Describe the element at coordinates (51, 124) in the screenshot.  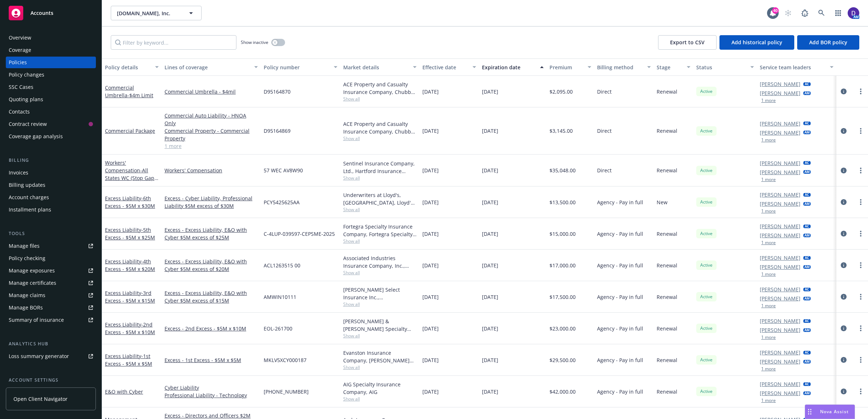
I see `a: Contract review` at that location.